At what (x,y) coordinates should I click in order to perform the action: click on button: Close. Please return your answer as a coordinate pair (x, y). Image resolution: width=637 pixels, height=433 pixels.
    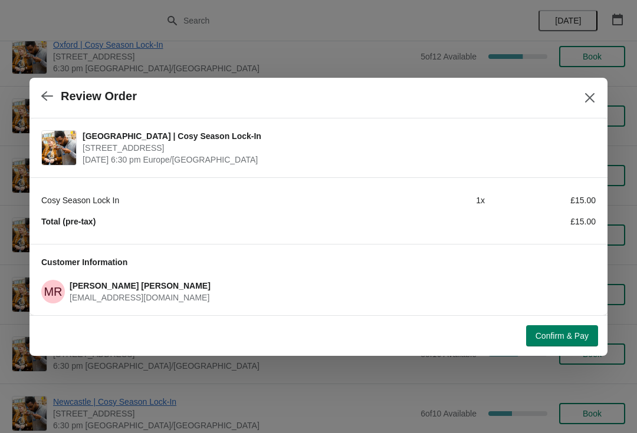
    Looking at the image, I should click on (590, 98).